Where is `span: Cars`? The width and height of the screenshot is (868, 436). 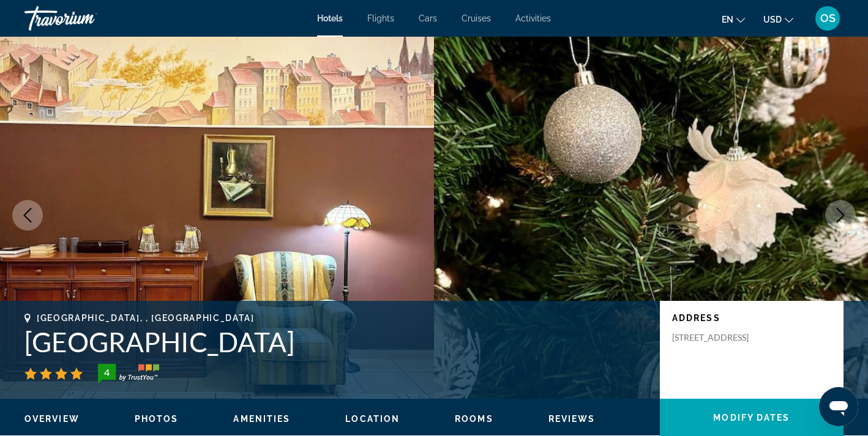 span: Cars is located at coordinates (428, 18).